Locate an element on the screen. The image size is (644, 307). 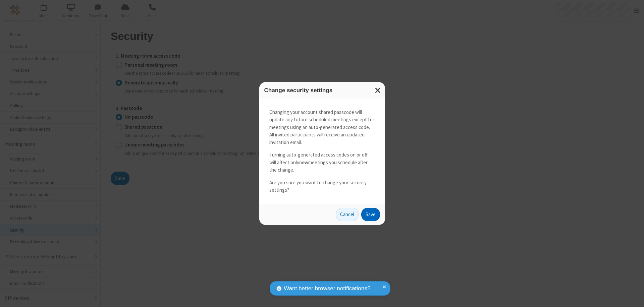
p: Changing your account shared passcode will update any future scheduled meetings except for meetin... is located at coordinates (322, 128).